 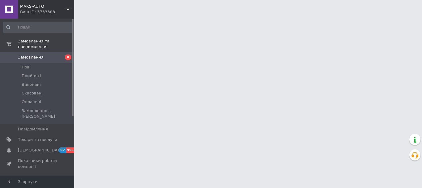 I want to click on span: Показники роботи компанії, so click(x=37, y=163).